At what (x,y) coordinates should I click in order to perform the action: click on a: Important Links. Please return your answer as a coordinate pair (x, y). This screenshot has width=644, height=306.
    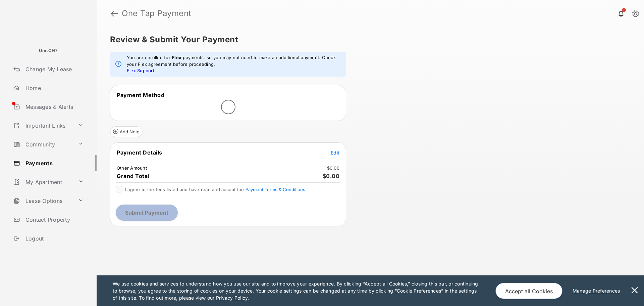
    Looking at the image, I should click on (43, 126).